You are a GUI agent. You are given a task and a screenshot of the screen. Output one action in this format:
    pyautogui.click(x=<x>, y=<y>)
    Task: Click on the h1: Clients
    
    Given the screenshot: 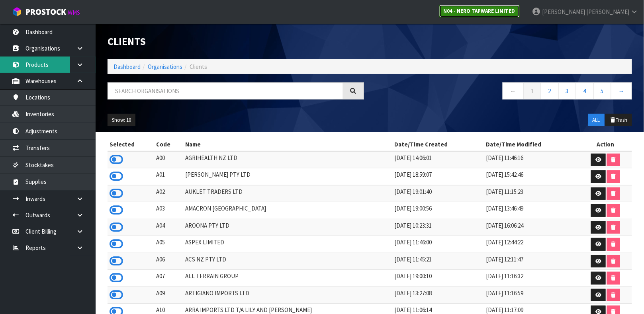 What is the action you would take?
    pyautogui.click(x=235, y=41)
    